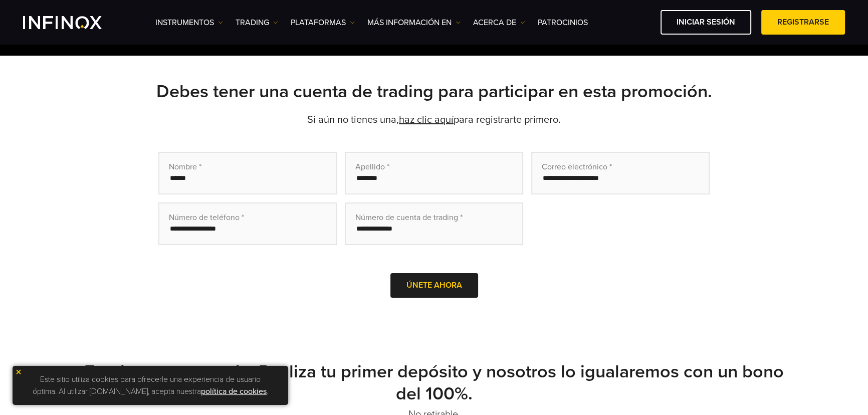 This screenshot has width=868, height=415. I want to click on img: yellow close icon, so click(19, 372).